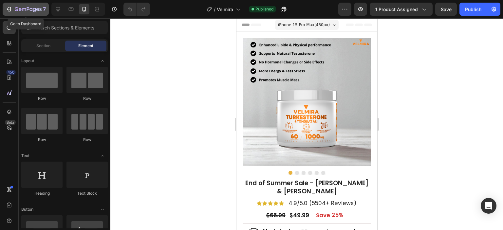 The height and width of the screenshot is (230, 503). What do you see at coordinates (25, 156) in the screenshot?
I see `span: Text` at bounding box center [25, 156].